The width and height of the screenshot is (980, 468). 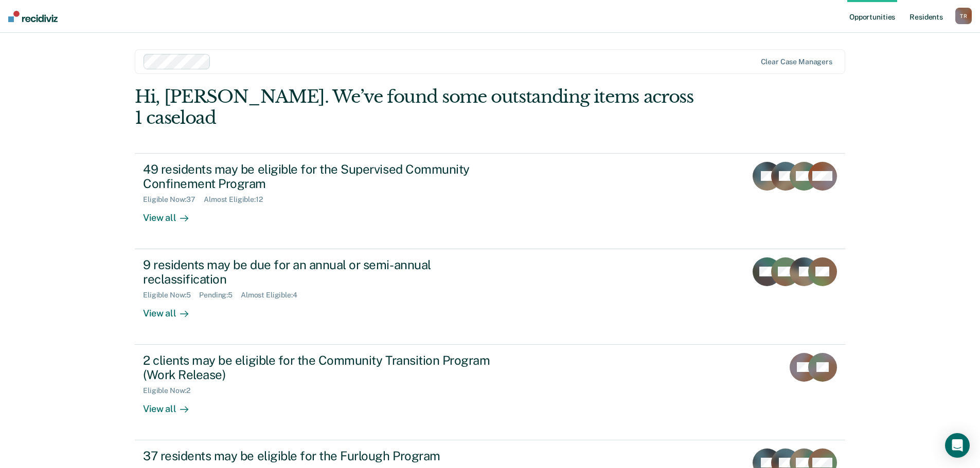 I want to click on img: Recidiviz, so click(x=33, y=16).